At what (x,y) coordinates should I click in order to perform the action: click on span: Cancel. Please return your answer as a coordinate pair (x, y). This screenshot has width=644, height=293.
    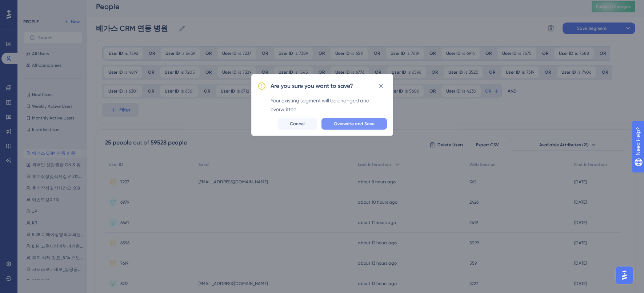
    Looking at the image, I should click on (297, 124).